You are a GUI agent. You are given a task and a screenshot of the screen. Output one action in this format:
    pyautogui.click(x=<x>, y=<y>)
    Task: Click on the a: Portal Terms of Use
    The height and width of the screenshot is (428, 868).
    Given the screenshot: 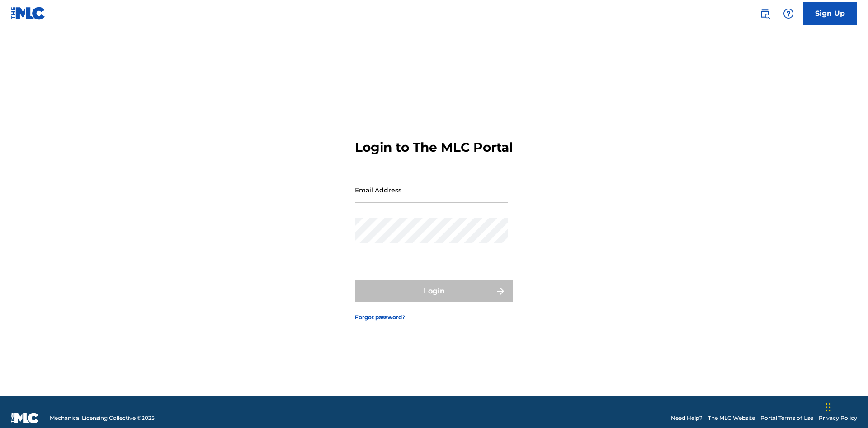 What is the action you would take?
    pyautogui.click(x=787, y=418)
    